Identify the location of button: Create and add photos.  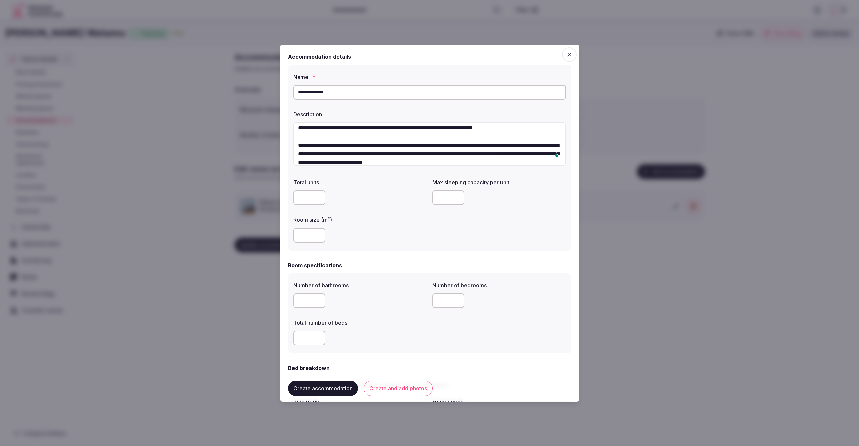
(398, 389).